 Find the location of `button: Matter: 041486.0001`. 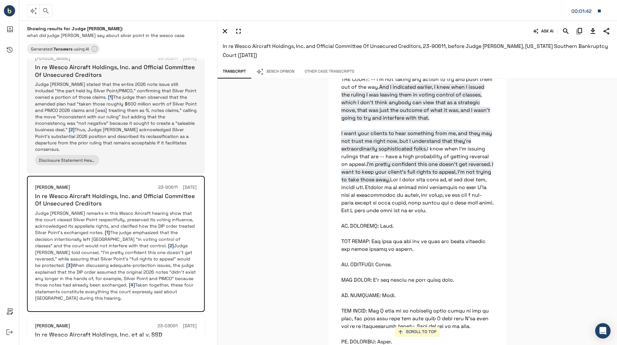

button: Matter: 041486.0001 is located at coordinates (586, 11).